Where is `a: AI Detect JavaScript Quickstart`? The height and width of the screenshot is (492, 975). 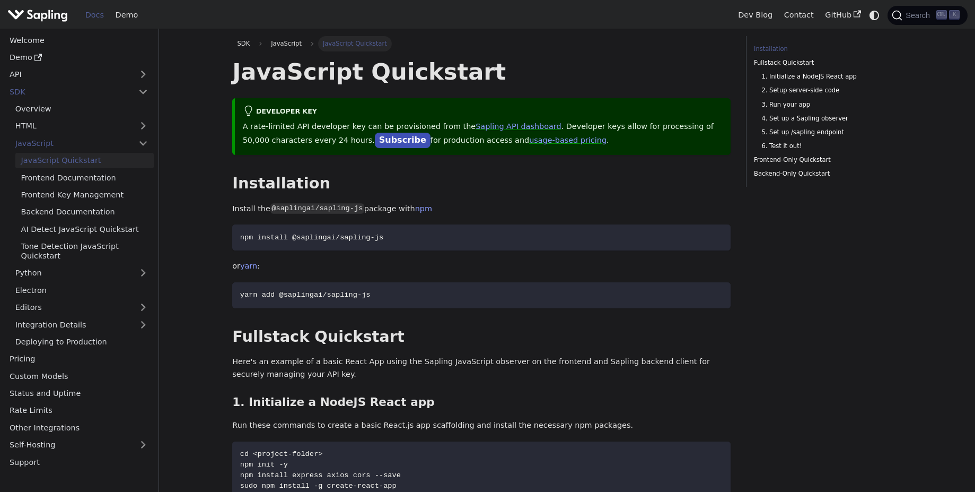
a: AI Detect JavaScript Quickstart is located at coordinates (84, 229).